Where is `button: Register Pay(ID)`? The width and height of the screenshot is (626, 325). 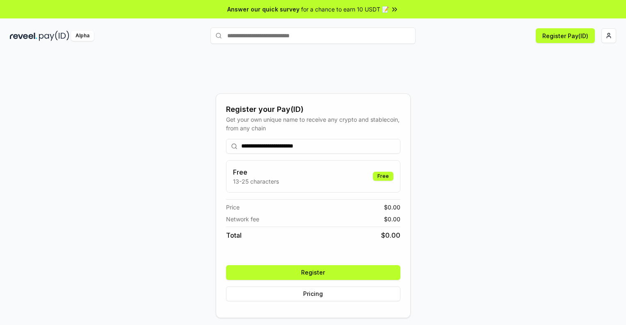 button: Register Pay(ID) is located at coordinates (566, 36).